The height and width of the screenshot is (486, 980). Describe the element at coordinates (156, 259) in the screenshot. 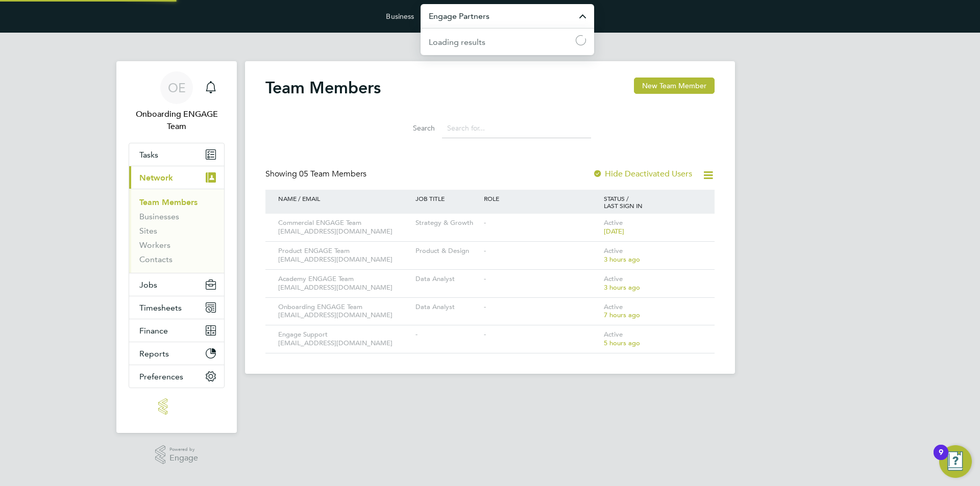

I see `a: Contacts` at that location.